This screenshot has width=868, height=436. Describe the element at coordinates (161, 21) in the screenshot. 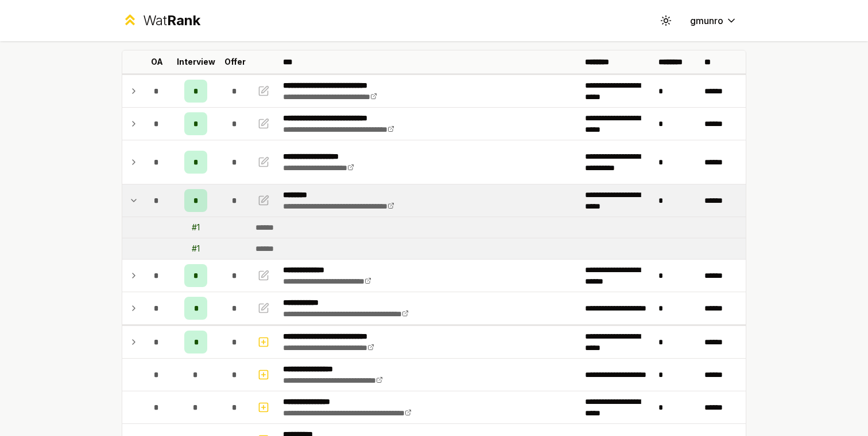

I see `a: WatRank` at that location.